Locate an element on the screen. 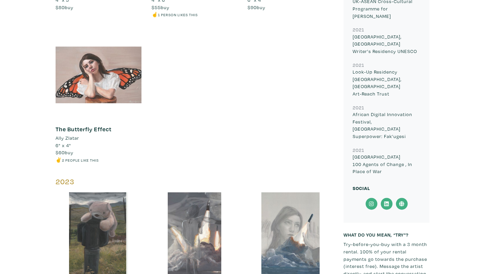 This screenshot has width=485, height=274. span: $55 is located at coordinates (156, 7).